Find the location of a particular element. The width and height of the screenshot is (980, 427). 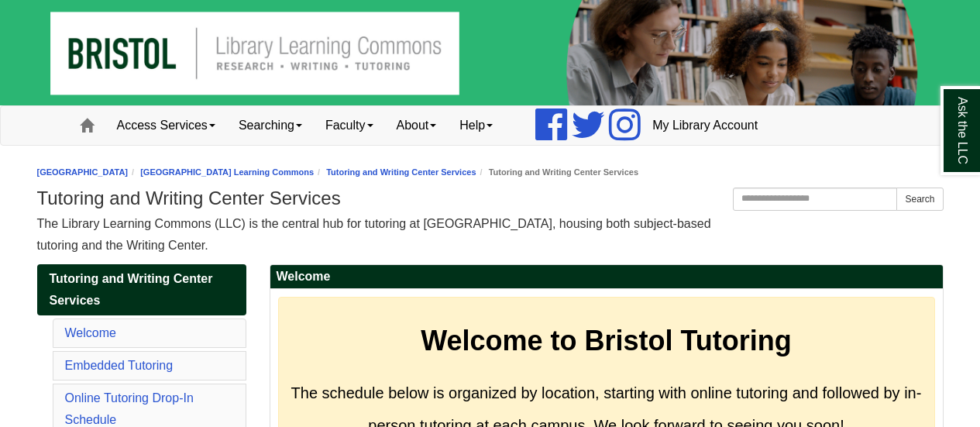

a: Searching is located at coordinates (270, 126).